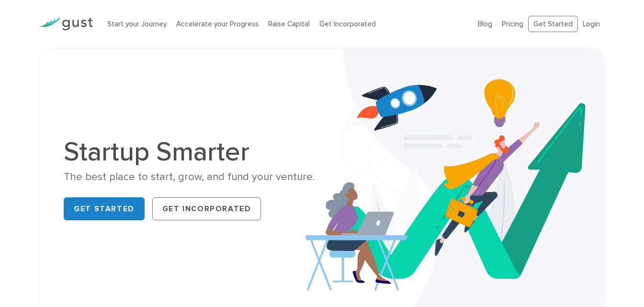 This screenshot has width=644, height=307. What do you see at coordinates (512, 24) in the screenshot?
I see `a: Pricing` at bounding box center [512, 24].